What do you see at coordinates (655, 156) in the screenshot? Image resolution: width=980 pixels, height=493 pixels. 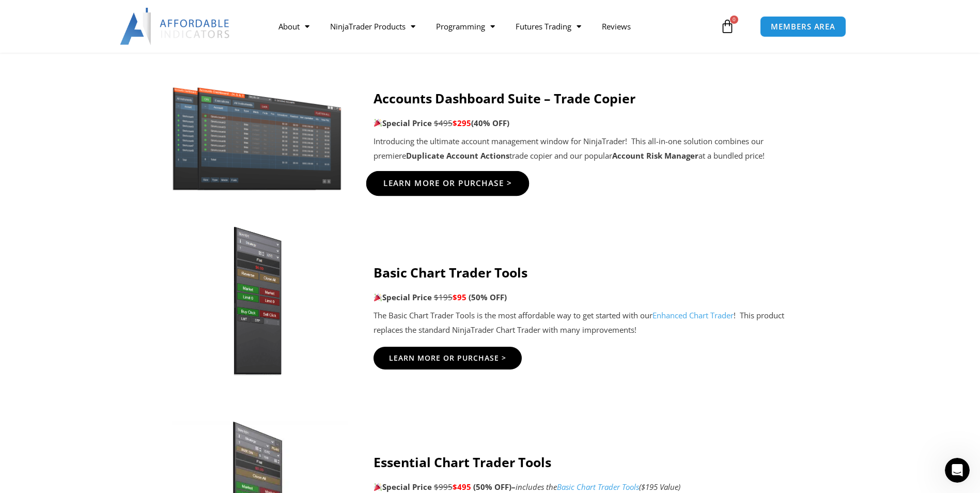 I see `strong: Account Risk Manager` at bounding box center [655, 156].